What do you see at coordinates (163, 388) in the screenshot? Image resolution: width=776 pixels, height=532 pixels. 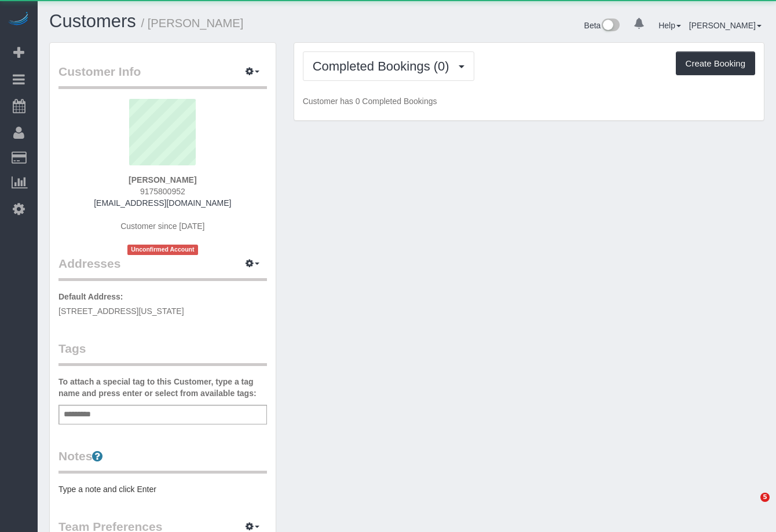 I see `label: To attach a special tag to this Customer, type a tag name and press enter or select from availabl...` at bounding box center [163, 388].